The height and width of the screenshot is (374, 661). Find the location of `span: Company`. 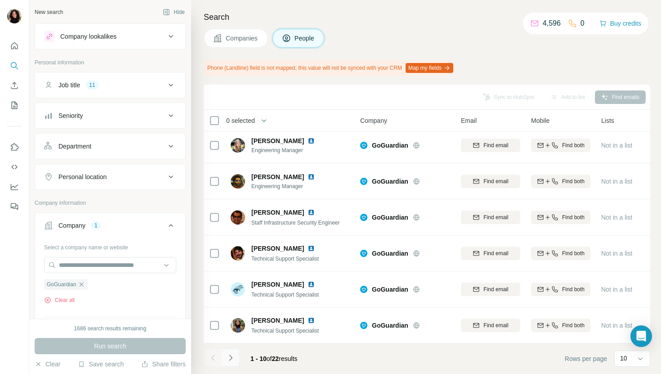

span: Company is located at coordinates (374, 120).